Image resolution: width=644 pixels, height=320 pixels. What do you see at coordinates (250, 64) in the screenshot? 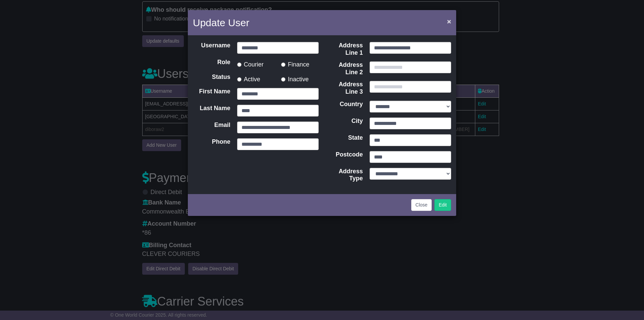
I see `label: Courier` at bounding box center [250, 64].